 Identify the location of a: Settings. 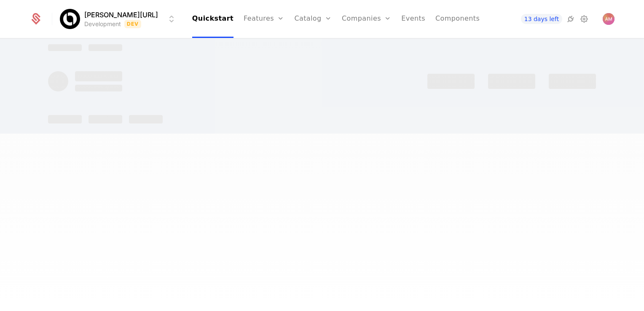
(584, 19).